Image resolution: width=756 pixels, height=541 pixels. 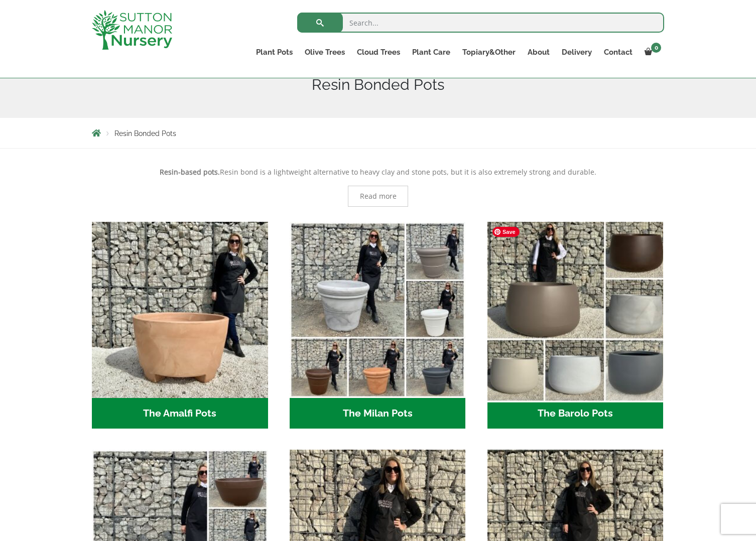 What do you see at coordinates (378, 196) in the screenshot?
I see `span: Read more` at bounding box center [378, 196].